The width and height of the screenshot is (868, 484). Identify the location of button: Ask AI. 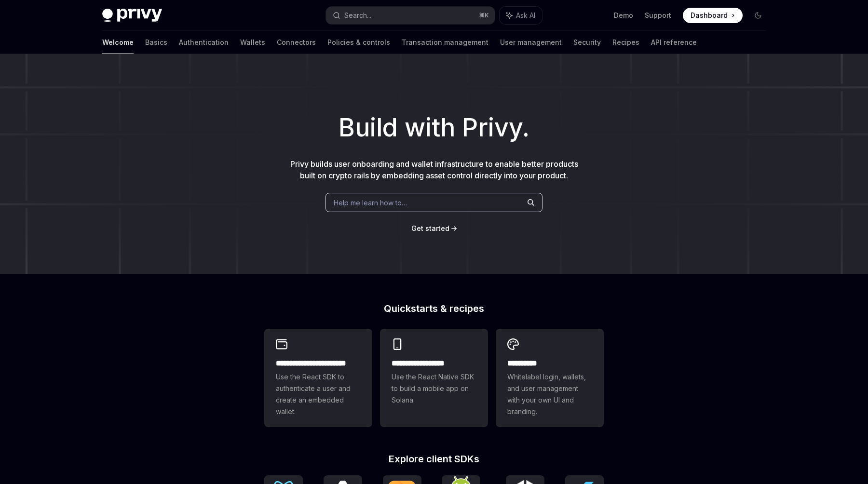
(521, 15).